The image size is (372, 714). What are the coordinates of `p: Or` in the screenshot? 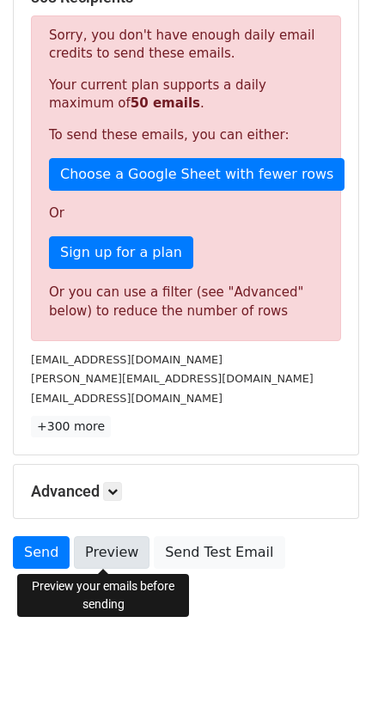 It's located at (185, 213).